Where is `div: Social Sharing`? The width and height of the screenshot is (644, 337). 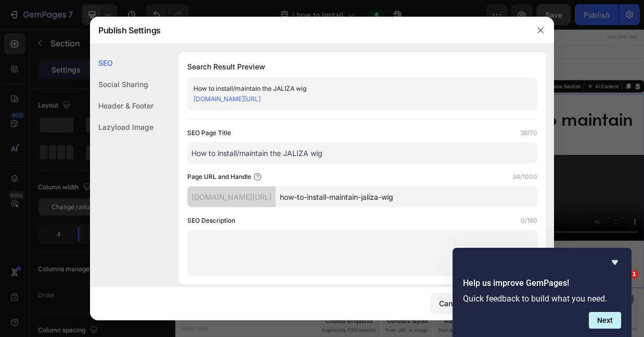 div: Social Sharing is located at coordinates (122, 84).